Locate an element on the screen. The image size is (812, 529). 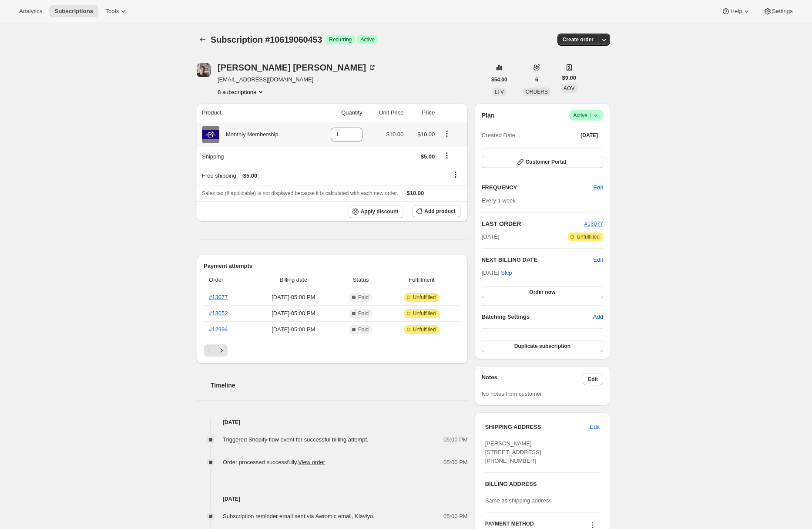
button: Create order is located at coordinates (578, 40).